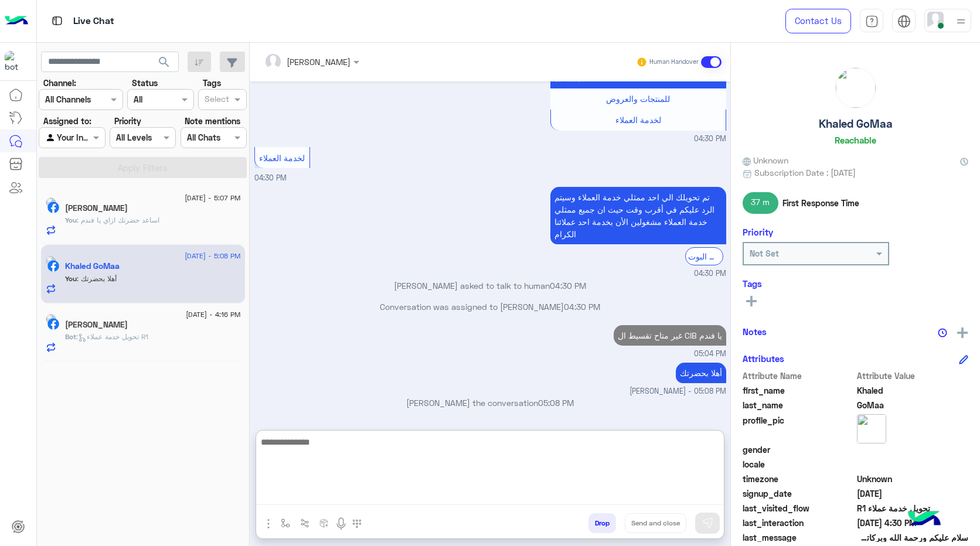  What do you see at coordinates (670, 336) in the screenshot?
I see `p: 14/9/2025, 5:04 PM` at bounding box center [670, 336].